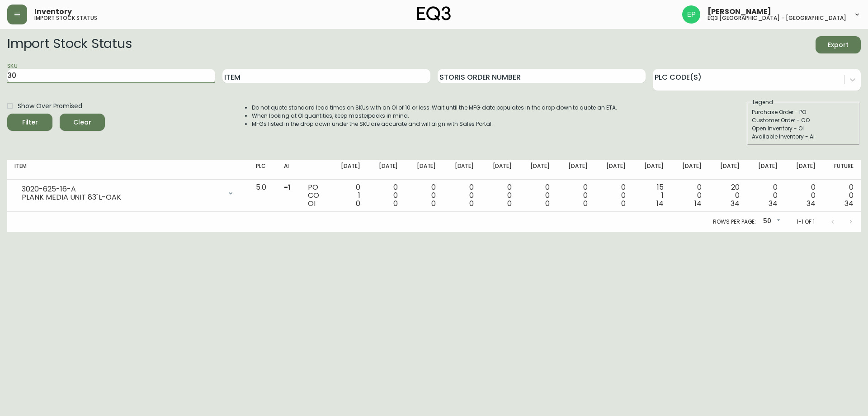 Image resolution: width=868 pixels, height=416 pixels. What do you see at coordinates (287, 187) in the screenshot?
I see `span: -1` at bounding box center [287, 187].